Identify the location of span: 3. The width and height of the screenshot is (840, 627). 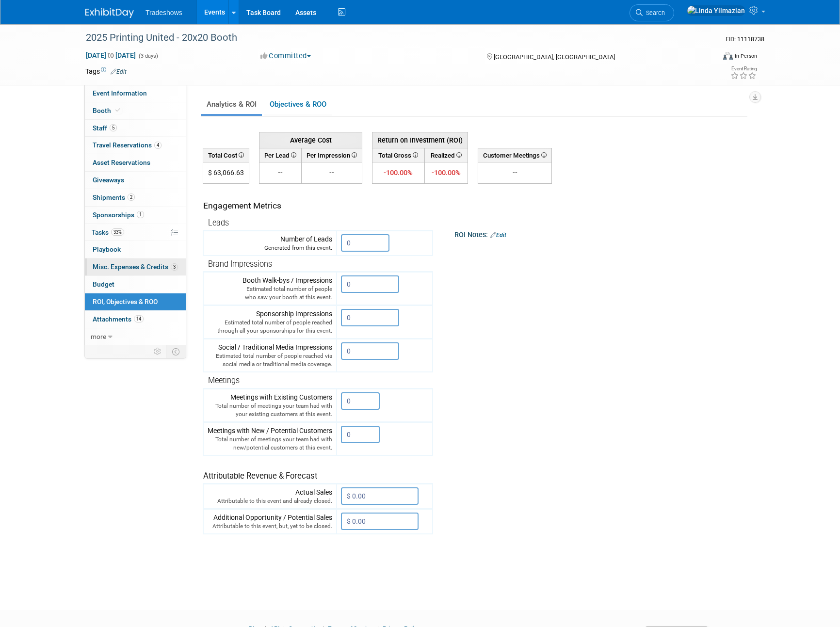
(175, 267).